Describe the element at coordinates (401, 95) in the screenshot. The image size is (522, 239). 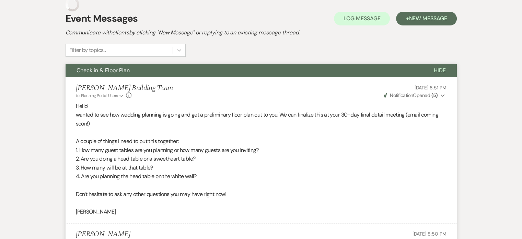
I see `span: Notification` at that location.